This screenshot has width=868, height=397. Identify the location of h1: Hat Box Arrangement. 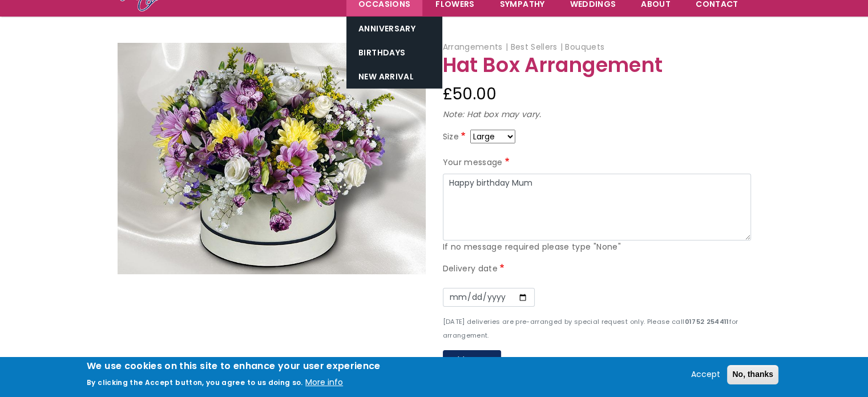
(597, 65).